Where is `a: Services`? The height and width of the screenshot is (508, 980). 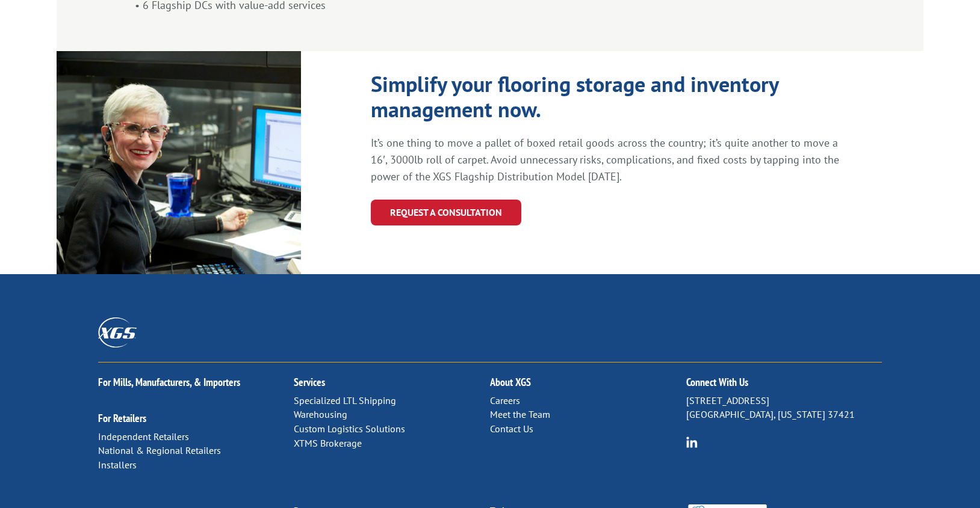
a: Services is located at coordinates (310, 382).